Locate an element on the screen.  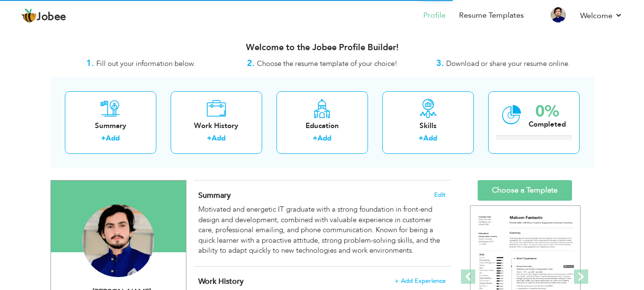
h4: This helps to show the companies you have worked for. is located at coordinates (322, 281).